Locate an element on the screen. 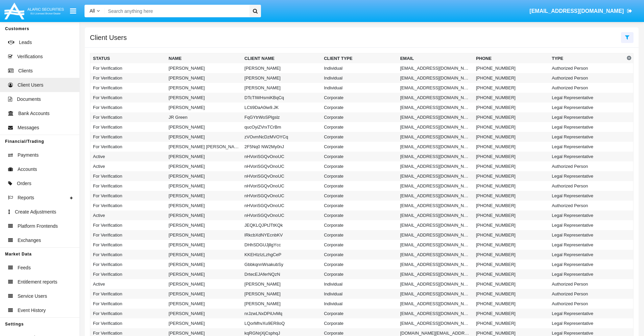 Image resolution: width=644 pixels, height=336 pixels. span: Reports is located at coordinates (25, 198).